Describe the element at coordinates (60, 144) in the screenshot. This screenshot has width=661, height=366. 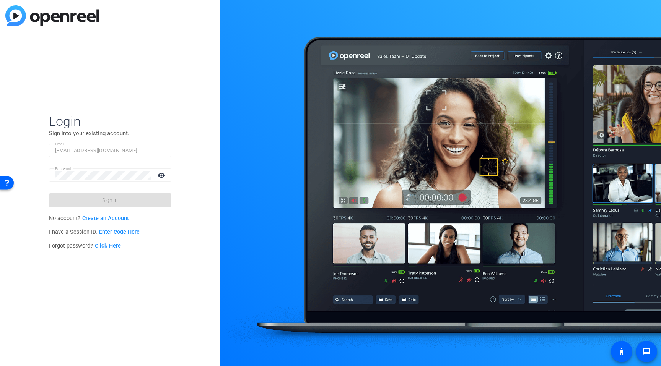
I see `mat-label: Email` at that location.